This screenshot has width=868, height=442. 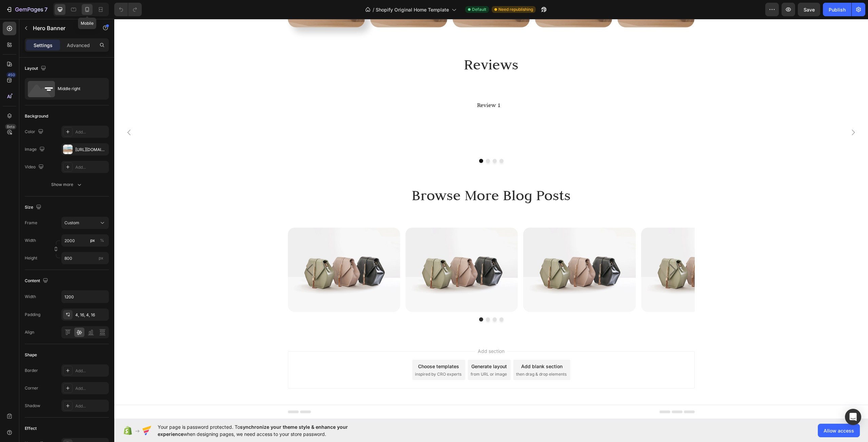 What do you see at coordinates (412, 10) in the screenshot?
I see `span: Shopify Original Home Template` at bounding box center [412, 10].